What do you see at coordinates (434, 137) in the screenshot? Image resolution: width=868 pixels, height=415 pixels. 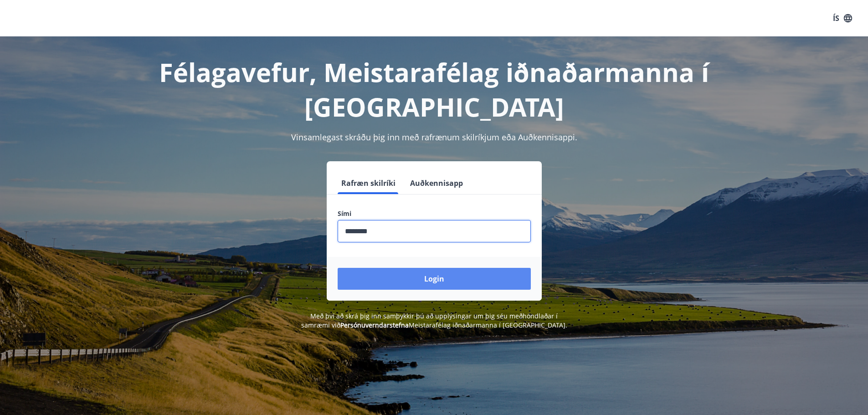 I see `span: Vinsamlegast skráðu þig inn með rafrænum skilríkjum eða Auðkennisappi.` at bounding box center [434, 137].